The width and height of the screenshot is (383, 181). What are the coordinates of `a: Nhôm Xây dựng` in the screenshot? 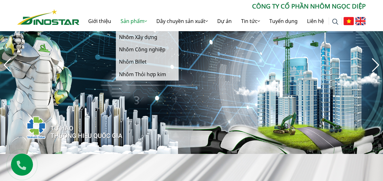 It's located at (147, 37).